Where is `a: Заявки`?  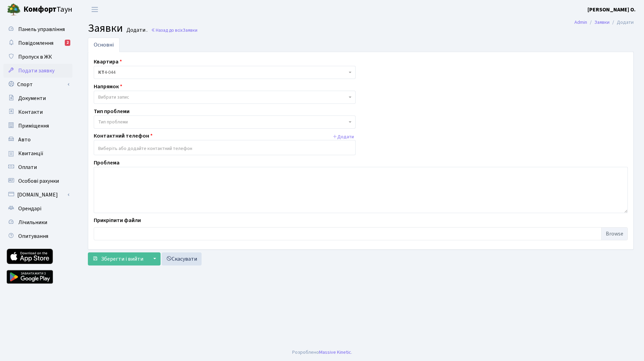
a: Заявки is located at coordinates (602, 22).